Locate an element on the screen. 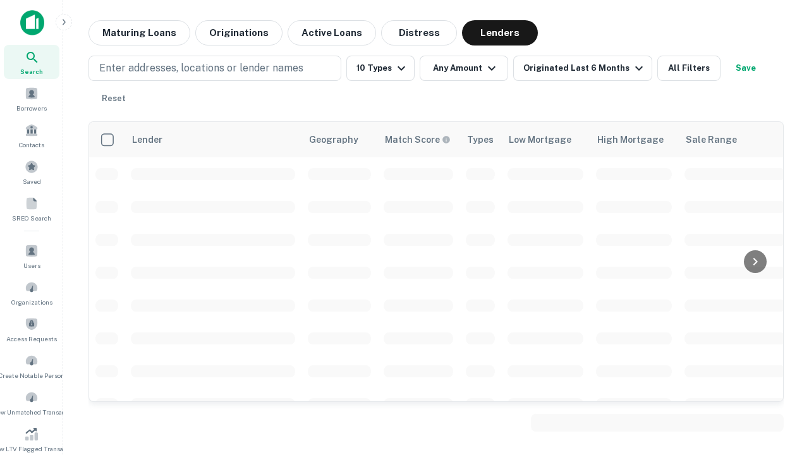  div: Search is located at coordinates (32, 62).